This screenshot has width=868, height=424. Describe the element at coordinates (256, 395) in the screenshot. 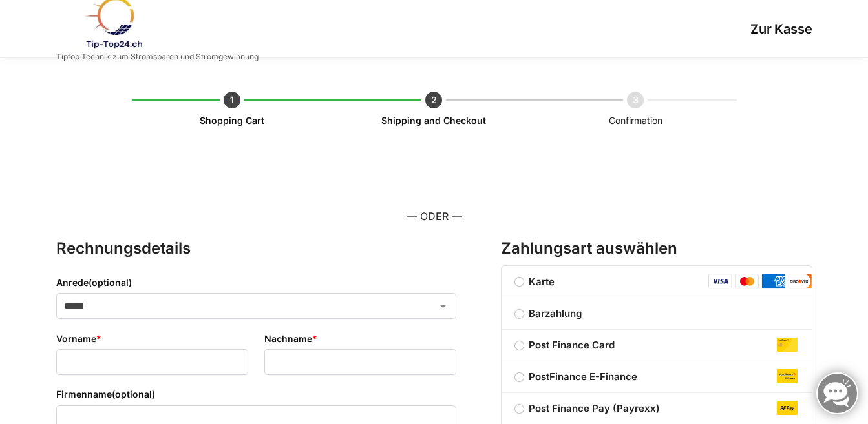

I see `label: Firmenname` at that location.